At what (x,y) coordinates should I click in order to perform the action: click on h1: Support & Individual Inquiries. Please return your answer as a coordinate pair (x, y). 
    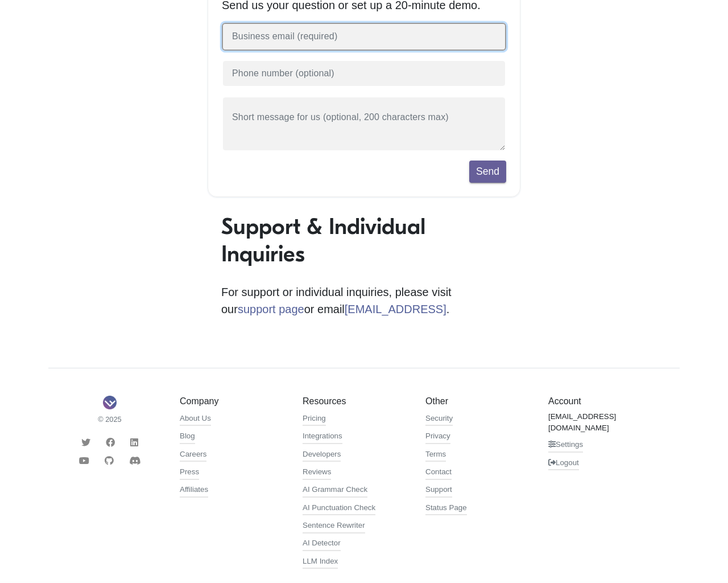
    Looking at the image, I should click on (364, 240).